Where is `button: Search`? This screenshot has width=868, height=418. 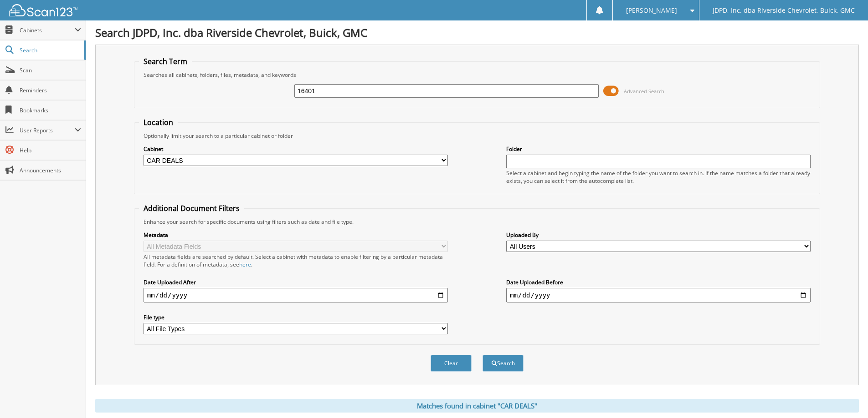 button: Search is located at coordinates (503, 363).